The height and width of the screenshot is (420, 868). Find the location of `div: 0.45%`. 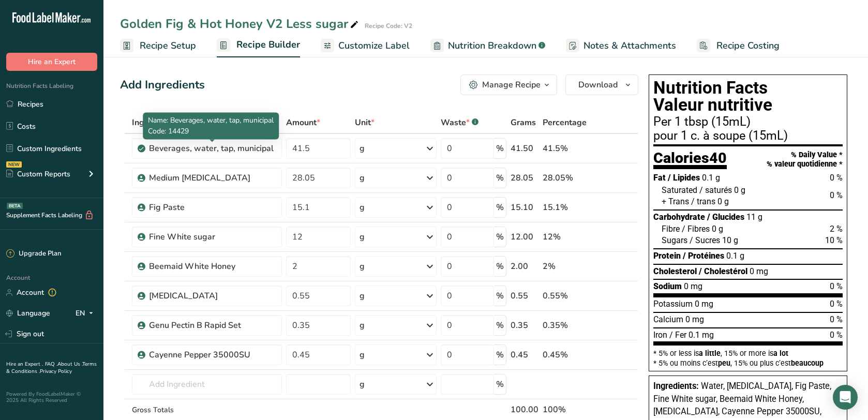

div: 0.45% is located at coordinates (566, 356).